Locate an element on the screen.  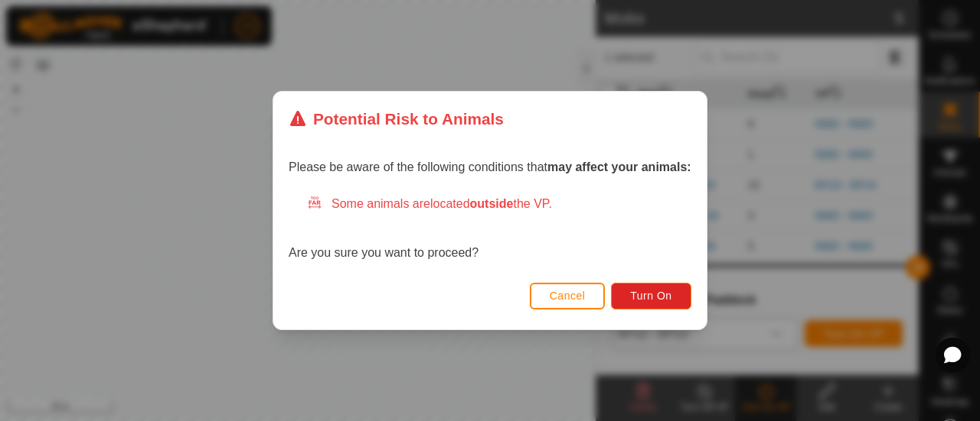
div: Potential Risk to Animals is located at coordinates (396, 119).